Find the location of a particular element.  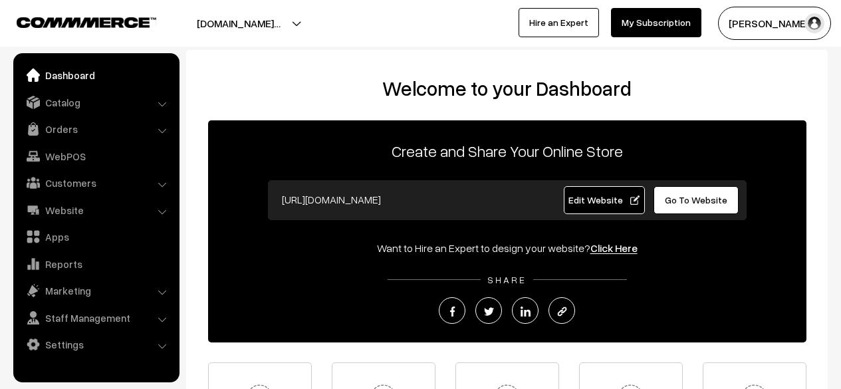

h2: Welcome to your Dashboard is located at coordinates (507, 88).